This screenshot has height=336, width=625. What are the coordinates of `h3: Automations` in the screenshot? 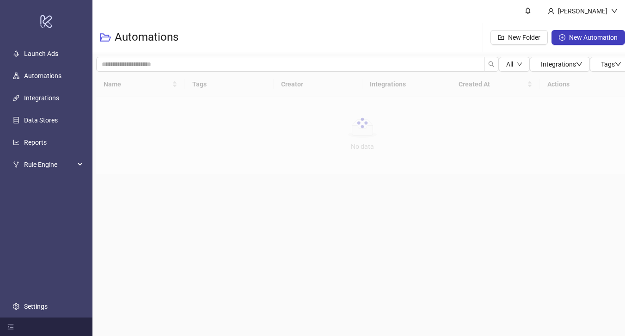 It's located at (147, 37).